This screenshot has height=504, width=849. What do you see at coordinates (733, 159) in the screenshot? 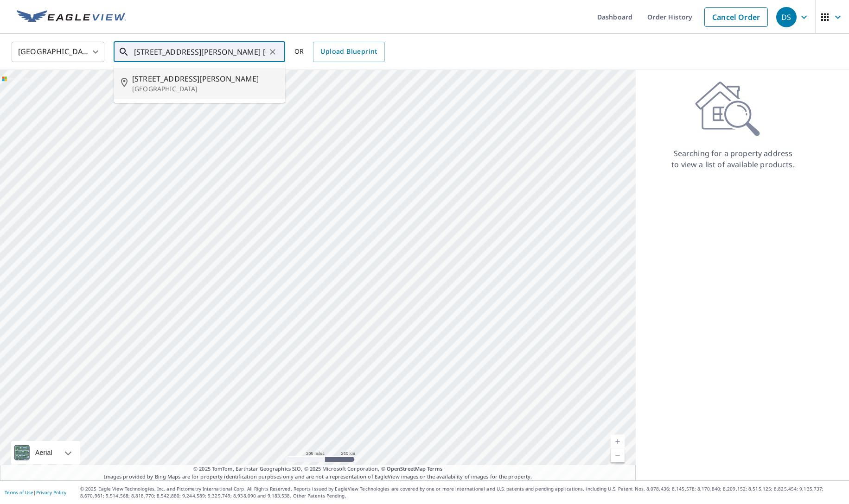
I see `p: Searching for a property address to view a list of available products.` at bounding box center [733, 159].